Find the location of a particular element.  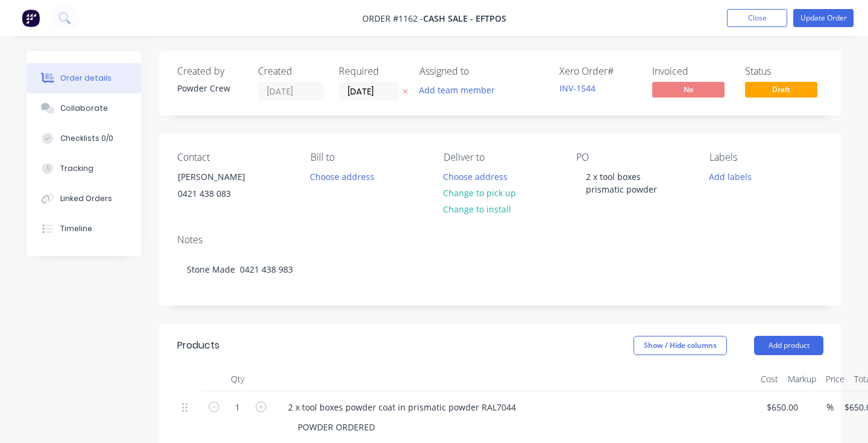

div: Deliver to is located at coordinates (500, 157).